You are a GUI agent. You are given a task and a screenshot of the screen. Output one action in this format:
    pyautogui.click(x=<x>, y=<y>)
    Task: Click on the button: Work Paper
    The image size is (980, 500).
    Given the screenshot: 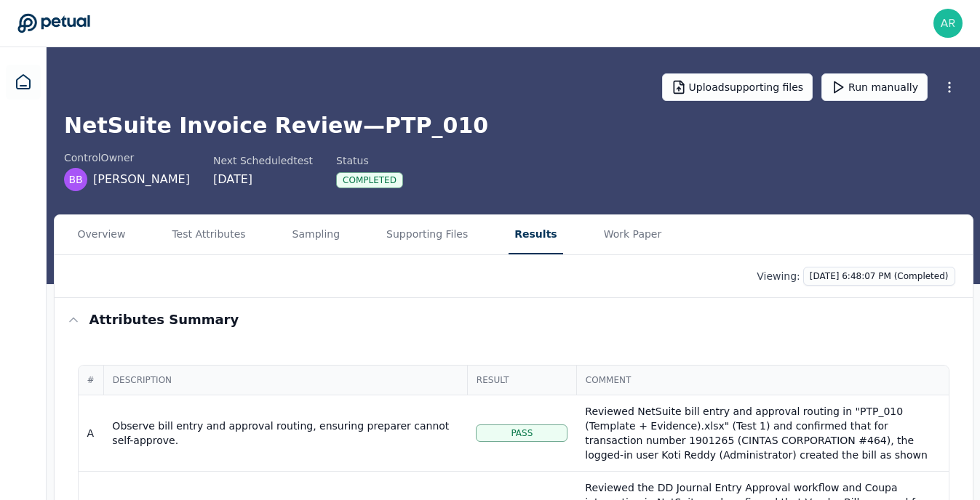 What is the action you would take?
    pyautogui.click(x=633, y=235)
    